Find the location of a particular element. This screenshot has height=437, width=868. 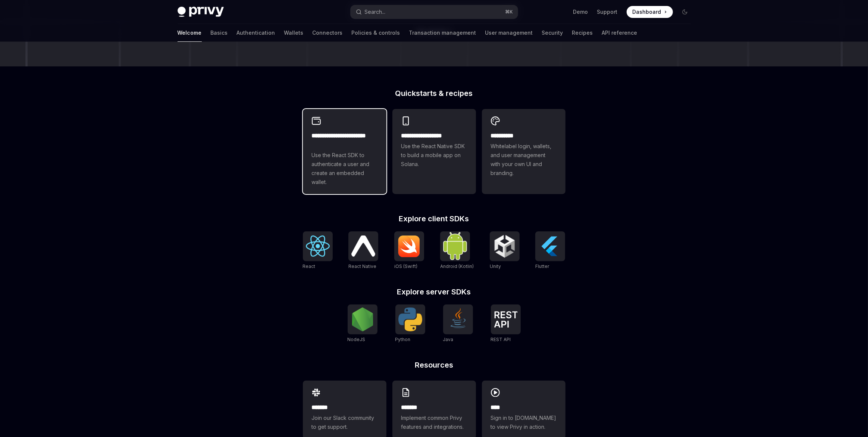

a: Transaction management is located at coordinates (443, 33).